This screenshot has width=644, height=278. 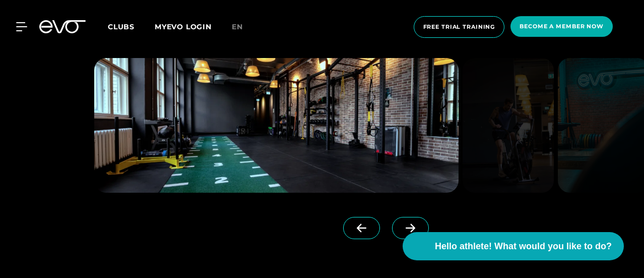 What do you see at coordinates (561, 26) in the screenshot?
I see `font: Become a member now` at bounding box center [561, 26].